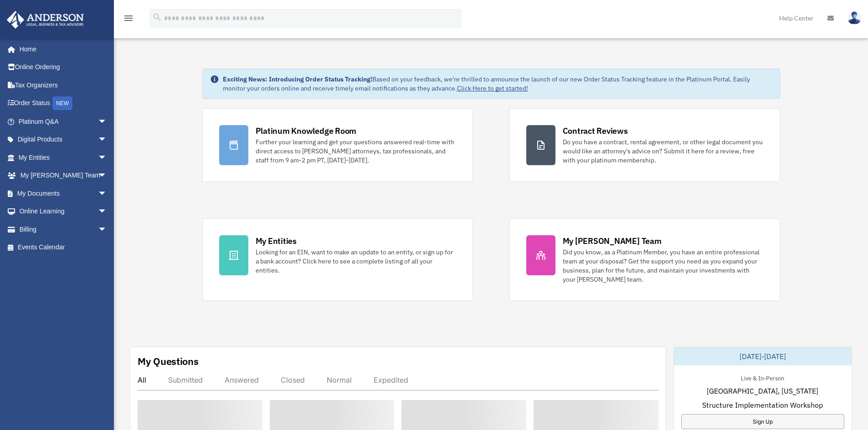 The width and height of the screenshot is (868, 430). I want to click on img: Anderson Advisors Platinum Portal, so click(45, 20).